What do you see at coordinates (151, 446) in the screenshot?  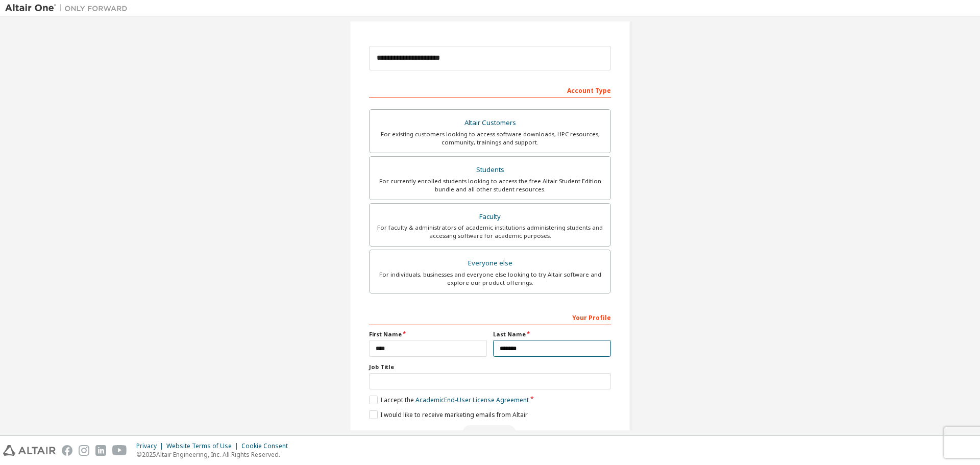 I see `div: Privacy` at bounding box center [151, 446].